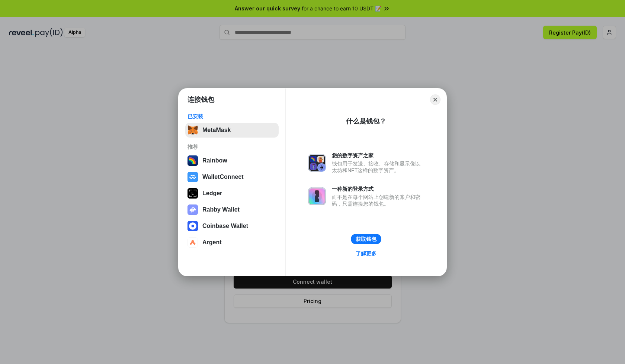 The height and width of the screenshot is (364, 625). I want to click on div: 一种新的登录方式, so click(378, 189).